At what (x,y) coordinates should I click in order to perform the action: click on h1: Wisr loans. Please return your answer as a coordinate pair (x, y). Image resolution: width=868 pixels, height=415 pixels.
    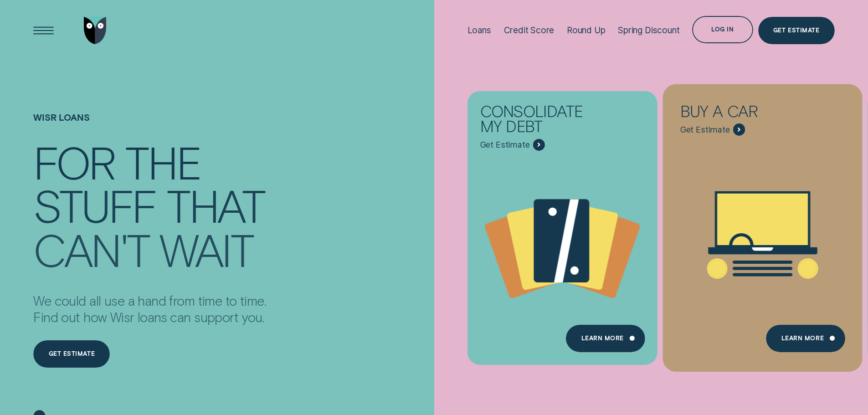
    Looking at the image, I should click on (150, 125).